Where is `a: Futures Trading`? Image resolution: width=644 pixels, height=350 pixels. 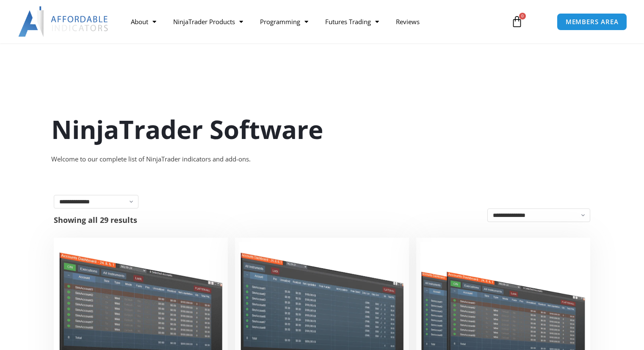
a: Futures Trading is located at coordinates (352, 22).